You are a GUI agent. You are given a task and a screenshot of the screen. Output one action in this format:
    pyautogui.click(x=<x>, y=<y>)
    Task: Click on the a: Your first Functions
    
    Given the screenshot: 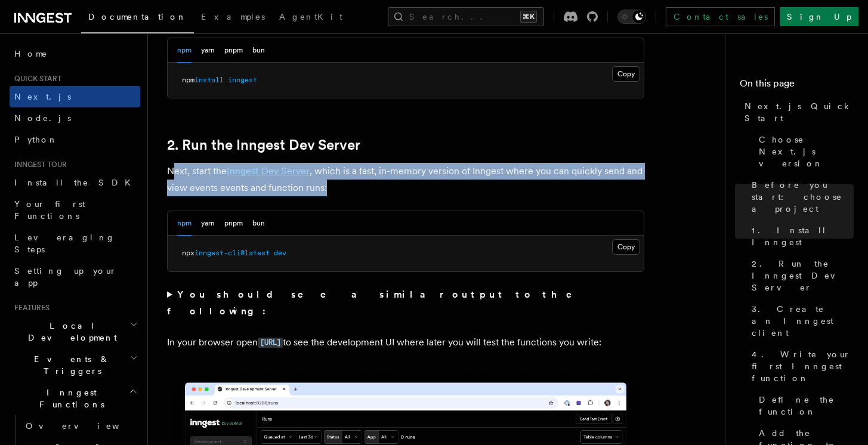 What is the action you would take?
    pyautogui.click(x=74, y=210)
    